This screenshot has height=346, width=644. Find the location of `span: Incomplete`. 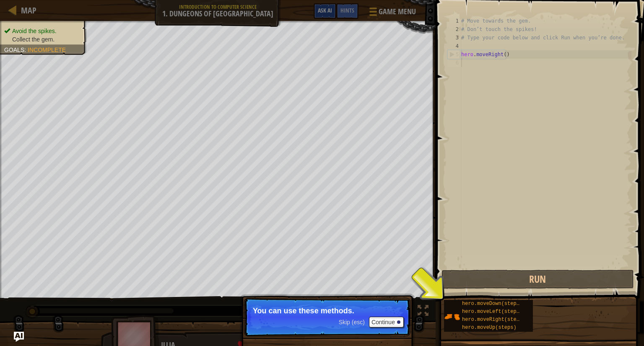

span: Incomplete is located at coordinates (46, 50).